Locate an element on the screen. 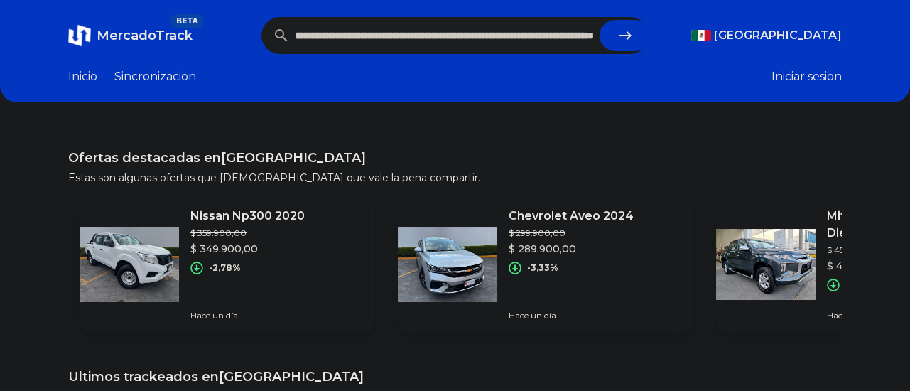 Image resolution: width=910 pixels, height=391 pixels. a: Featured imageNissan Np300 2020$ 359.900,00$ 349.900,00-2,78%Hace un día is located at coordinates (227, 264).